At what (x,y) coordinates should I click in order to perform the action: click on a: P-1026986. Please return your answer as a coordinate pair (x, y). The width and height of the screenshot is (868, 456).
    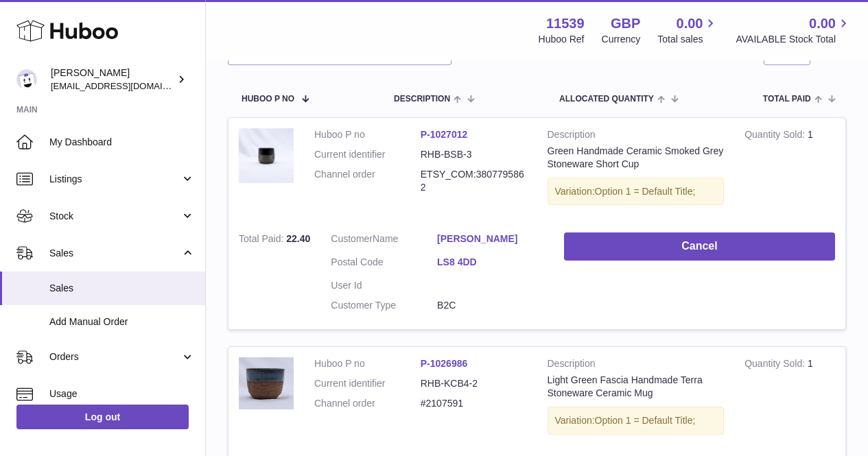
    Looking at the image, I should click on (444, 363).